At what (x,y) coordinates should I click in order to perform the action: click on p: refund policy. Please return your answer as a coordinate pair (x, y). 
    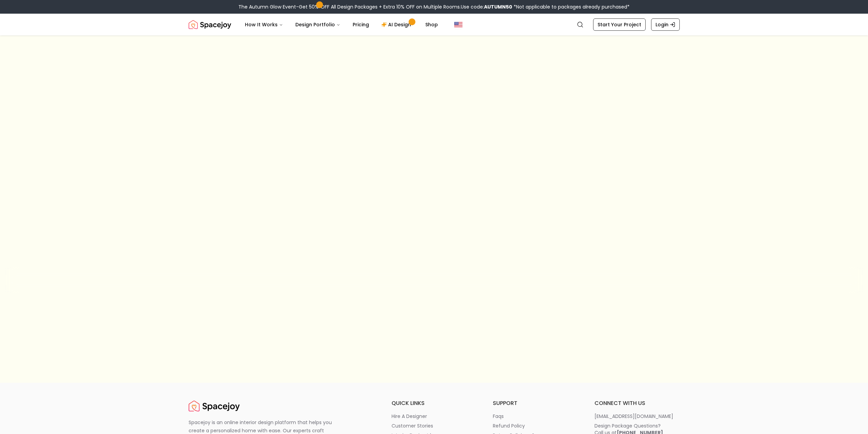
    Looking at the image, I should click on (509, 426).